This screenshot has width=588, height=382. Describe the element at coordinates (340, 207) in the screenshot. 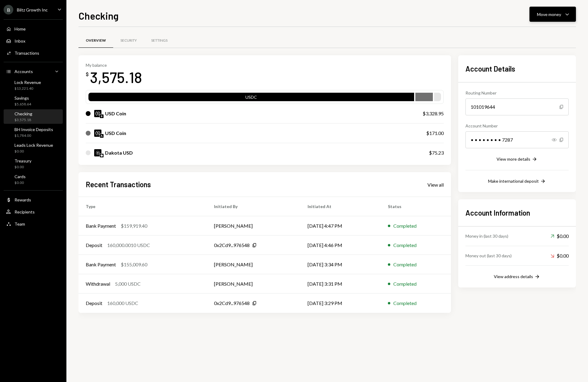

I see `th: Initiated At` at that location.